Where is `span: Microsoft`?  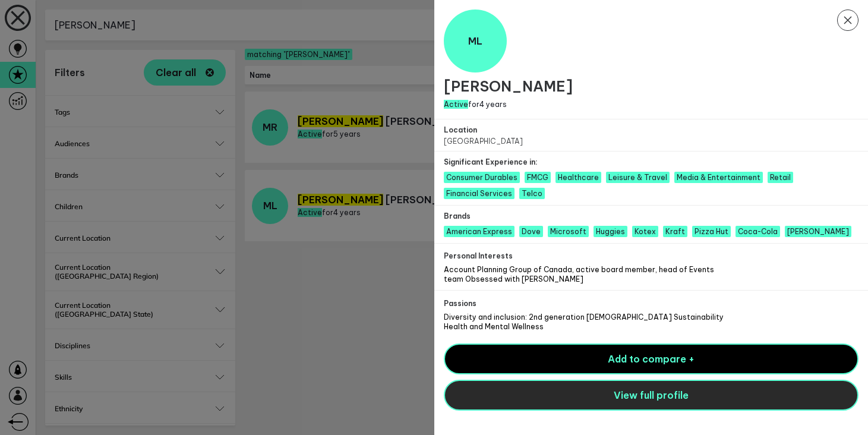
span: Microsoft is located at coordinates (568, 232).